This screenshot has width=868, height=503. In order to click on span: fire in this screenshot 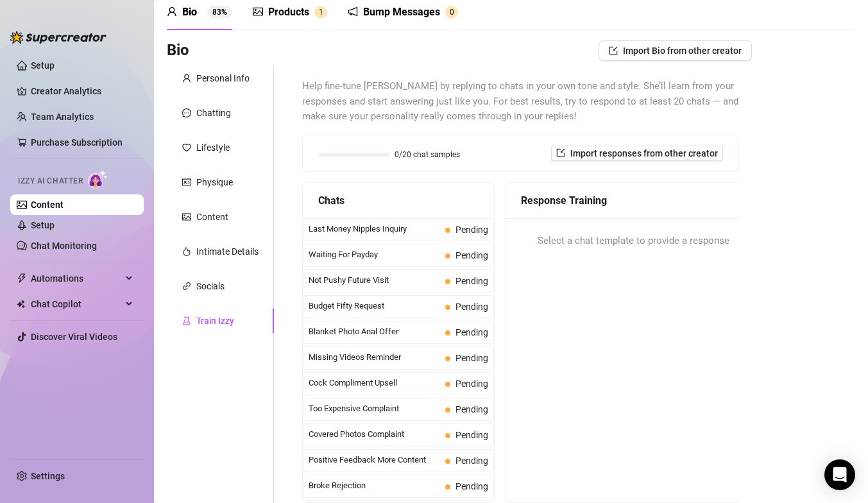, I will do `click(186, 251)`.